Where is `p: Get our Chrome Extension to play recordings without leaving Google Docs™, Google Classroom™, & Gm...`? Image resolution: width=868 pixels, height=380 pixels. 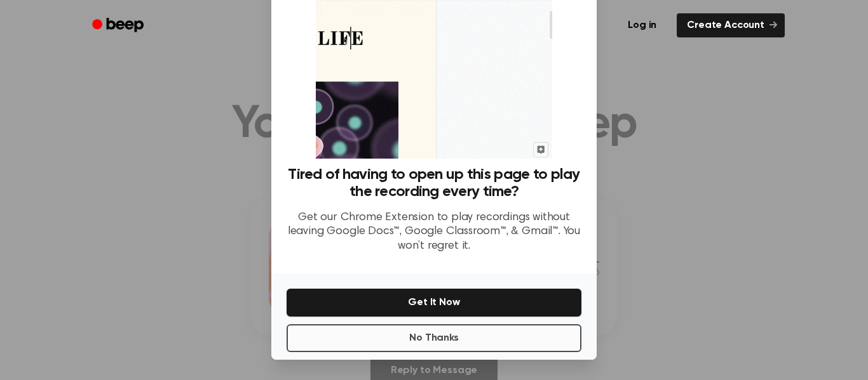
p: Get our Chrome Extension to play recordings without leaving Google Docs™, Google Classroom™, & Gm... is located at coordinates (434, 232).